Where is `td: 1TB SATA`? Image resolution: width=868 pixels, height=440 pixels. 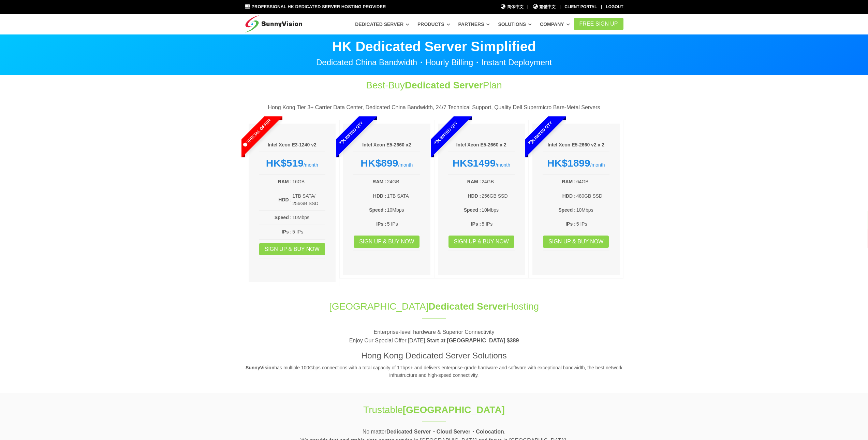
td: 1TB SATA is located at coordinates (403, 196).